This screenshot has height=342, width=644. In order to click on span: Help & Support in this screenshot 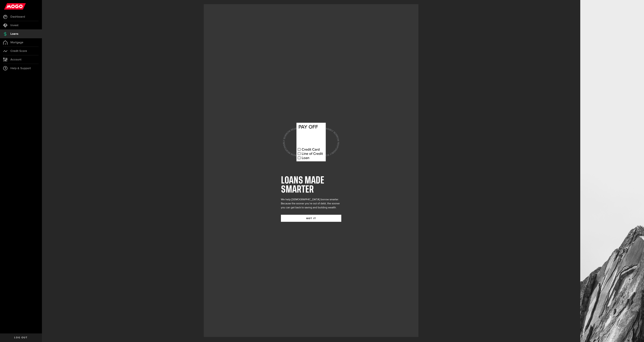, I will do `click(20, 68)`.